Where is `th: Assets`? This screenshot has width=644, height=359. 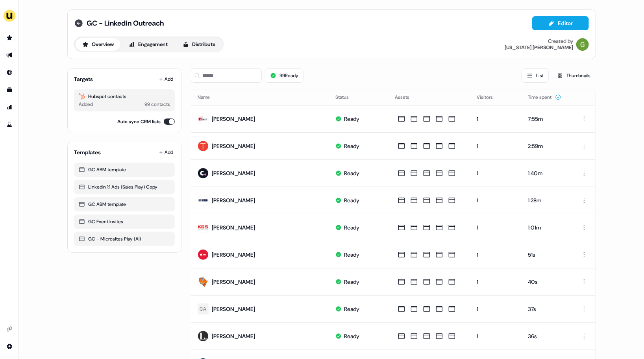
th: Assets is located at coordinates (430, 97).